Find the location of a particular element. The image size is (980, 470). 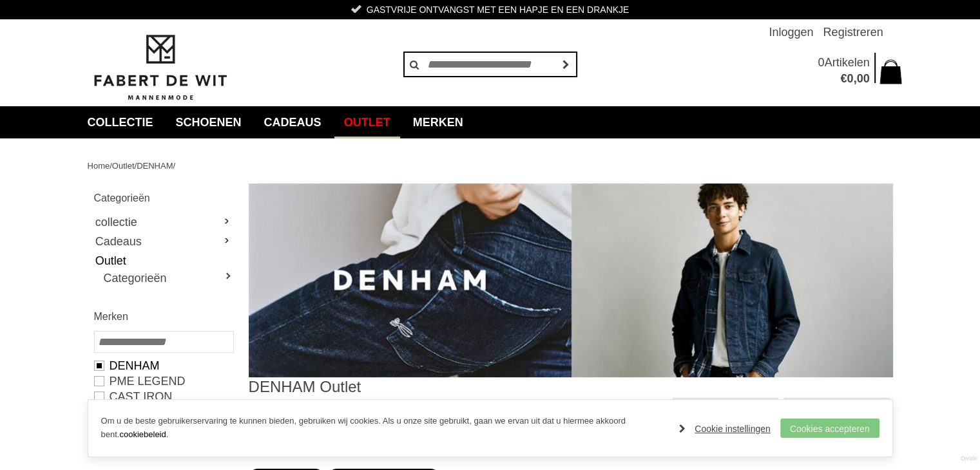

a: Merken is located at coordinates (438, 122).